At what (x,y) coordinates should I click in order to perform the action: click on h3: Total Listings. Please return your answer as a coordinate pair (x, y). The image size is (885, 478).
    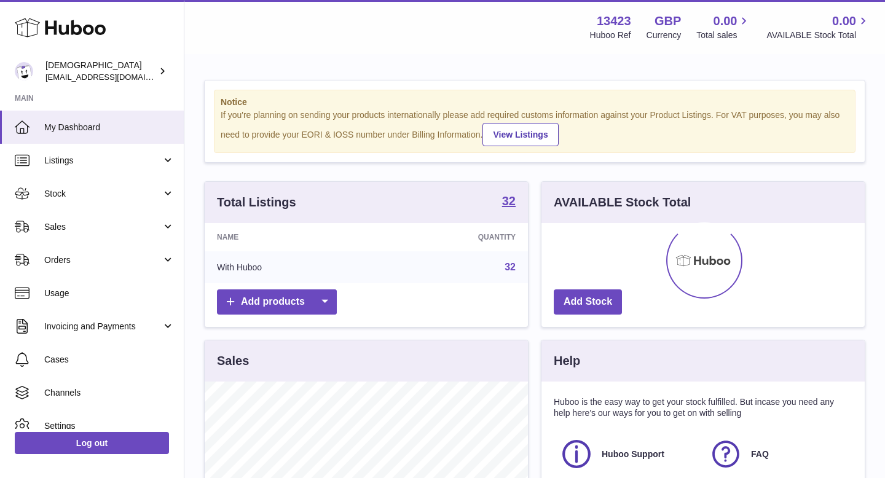
    Looking at the image, I should click on (256, 202).